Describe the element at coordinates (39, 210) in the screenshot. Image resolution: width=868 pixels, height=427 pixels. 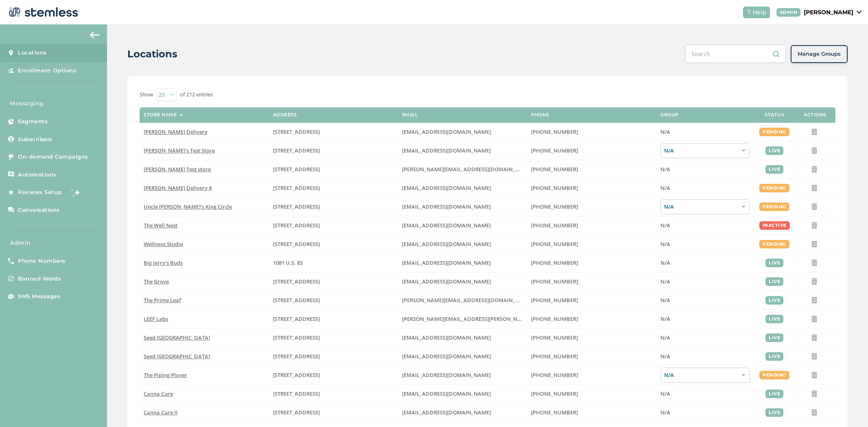
I see `span: Conversations` at that location.